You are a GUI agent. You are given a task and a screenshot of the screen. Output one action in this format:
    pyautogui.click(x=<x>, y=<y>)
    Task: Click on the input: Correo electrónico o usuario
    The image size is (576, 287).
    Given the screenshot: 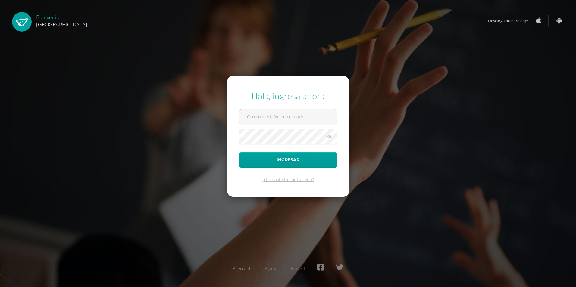 What is the action you would take?
    pyautogui.click(x=288, y=116)
    